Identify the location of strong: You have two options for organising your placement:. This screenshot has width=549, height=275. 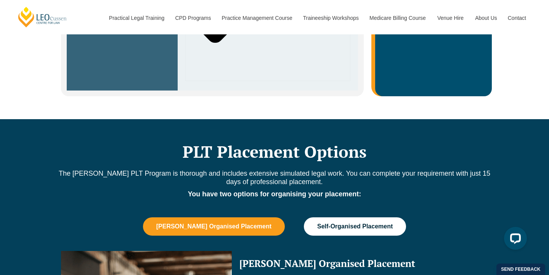
(275, 194).